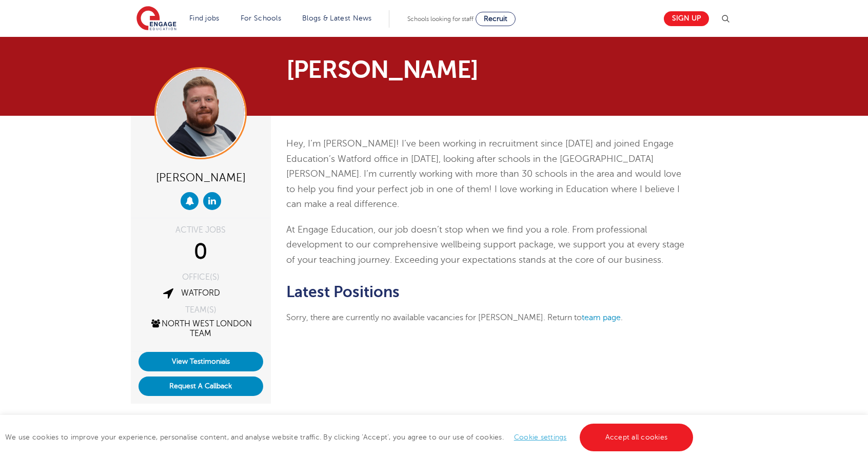 This screenshot has height=460, width=868. What do you see at coordinates (485, 244) in the screenshot?
I see `span: At Engage Education, our job doesn’t stop when we find you a role. From professional development ...` at bounding box center [485, 244].